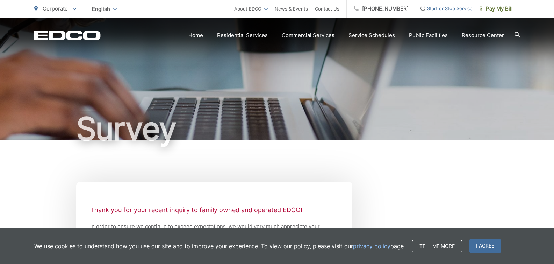  I want to click on p: In order to ensure we continue to exceed expectations, we would very much appreciate your respons..., so click(214, 230).